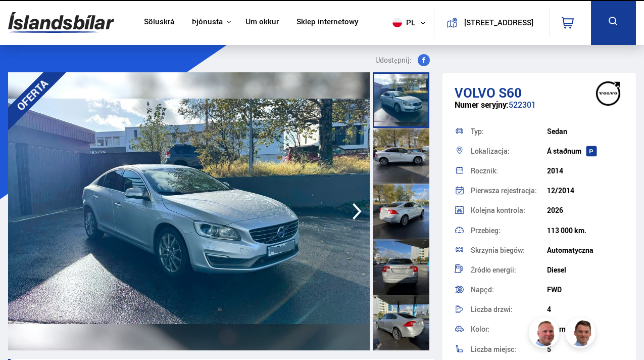 This screenshot has height=360, width=644. Describe the element at coordinates (509, 289) in the screenshot. I see `div: Napęd:` at that location.